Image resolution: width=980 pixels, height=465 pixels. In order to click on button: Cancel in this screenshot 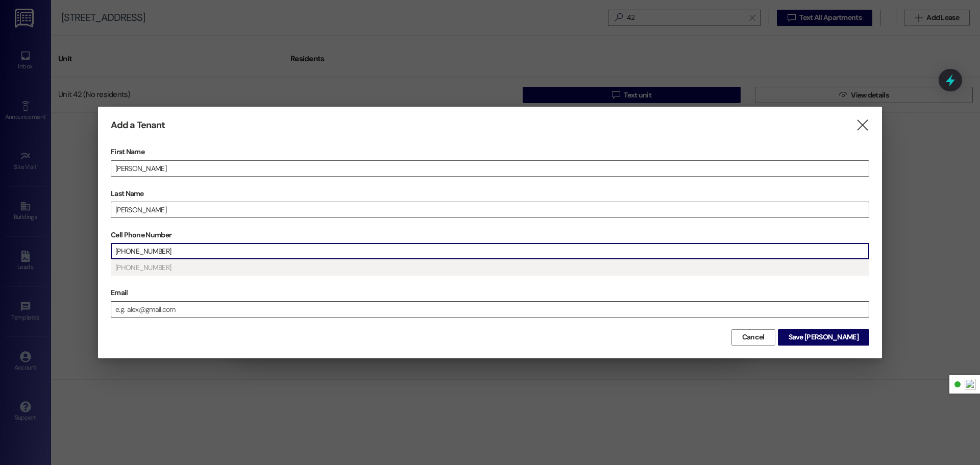, I will do `click(753, 337)`.